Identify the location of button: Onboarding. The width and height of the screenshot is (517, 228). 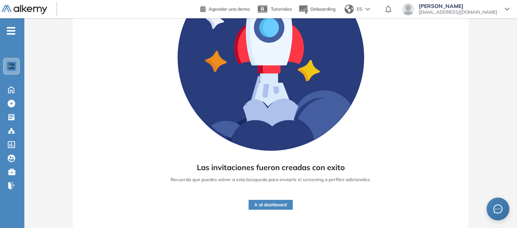
(317, 9).